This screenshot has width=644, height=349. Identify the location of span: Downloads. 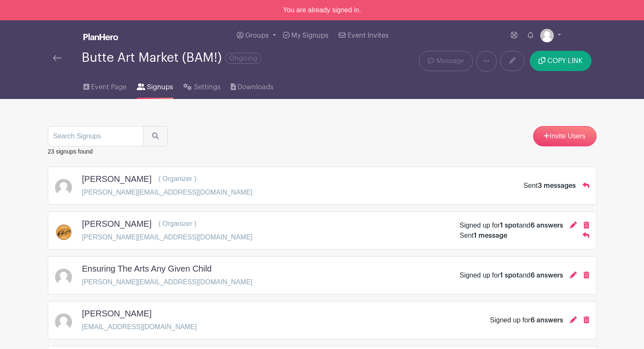
(256, 87).